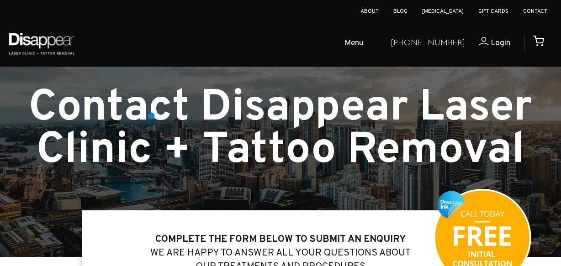  Describe the element at coordinates (500, 43) in the screenshot. I see `span: Login` at that location.